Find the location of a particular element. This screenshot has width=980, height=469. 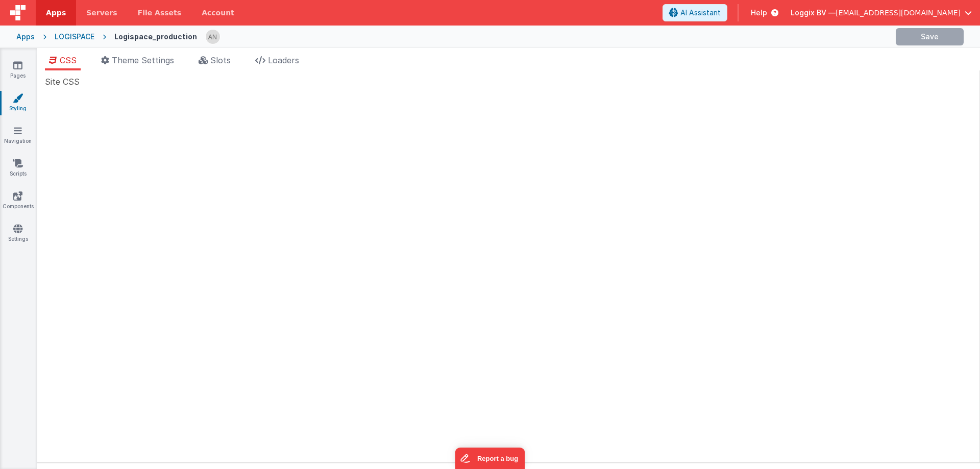

div: LOGISPACE is located at coordinates (74, 37).